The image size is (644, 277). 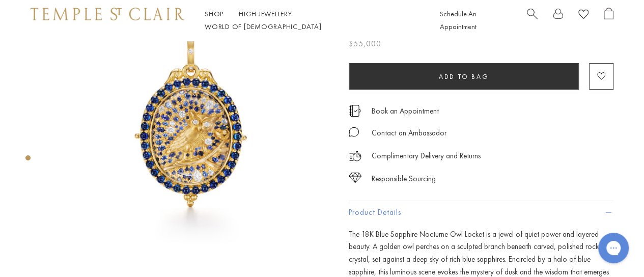 What do you see at coordinates (214, 13) in the screenshot?
I see `a: ShopShop` at bounding box center [214, 13].